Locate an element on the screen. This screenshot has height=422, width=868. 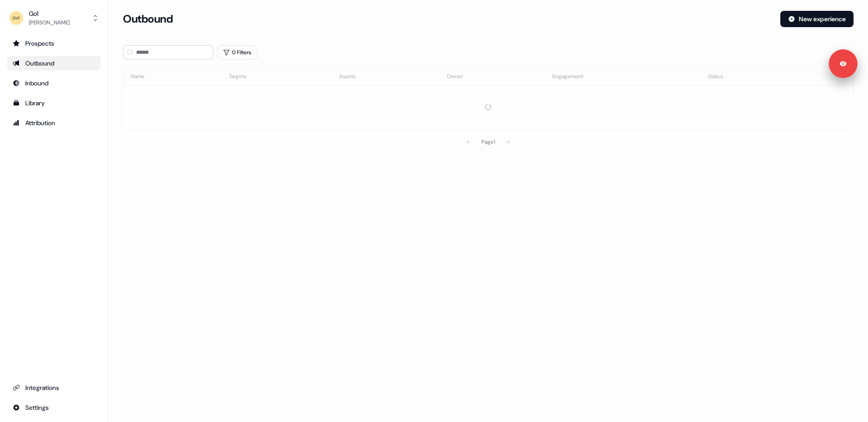
a: Go to outbound experience is located at coordinates (54, 63).